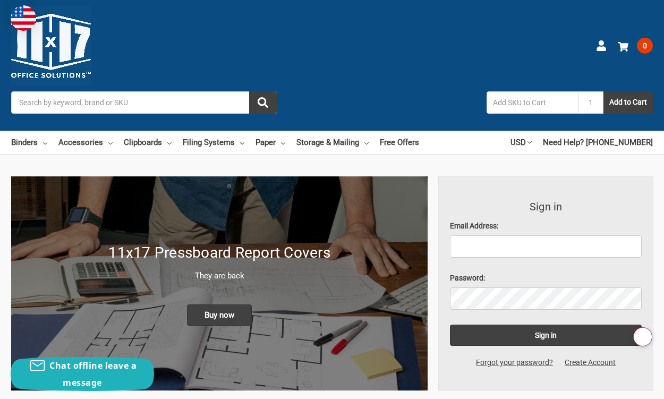 The image size is (664, 399). Describe the element at coordinates (332, 142) in the screenshot. I see `a: Storage & Mailing` at that location.